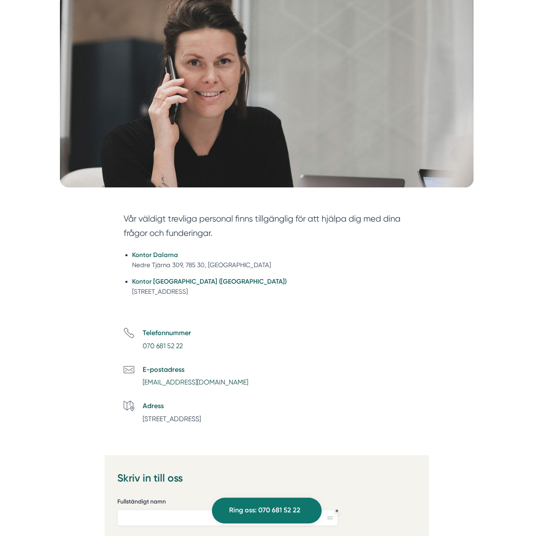 Image resolution: width=533 pixels, height=536 pixels. I want to click on a: Ring oss: 070 681 52 22, so click(267, 510).